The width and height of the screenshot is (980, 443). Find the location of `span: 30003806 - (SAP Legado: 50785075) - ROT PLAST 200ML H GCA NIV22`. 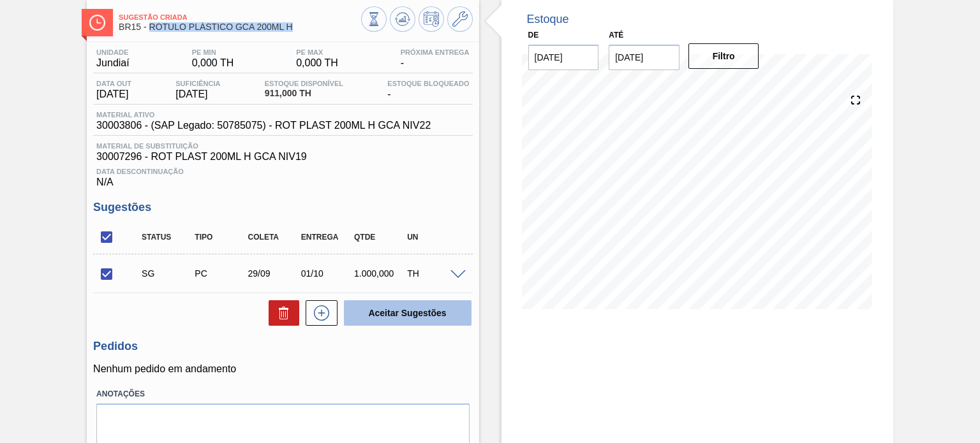

span: 30003806 - (SAP Legado: 50785075) - ROT PLAST 200ML H GCA NIV22 is located at coordinates (264, 125).